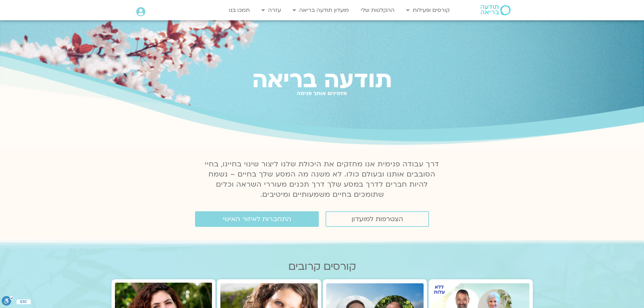 The height and width of the screenshot is (308, 644). What do you see at coordinates (496, 10) in the screenshot?
I see `img: תודעה בריאה` at bounding box center [496, 10].